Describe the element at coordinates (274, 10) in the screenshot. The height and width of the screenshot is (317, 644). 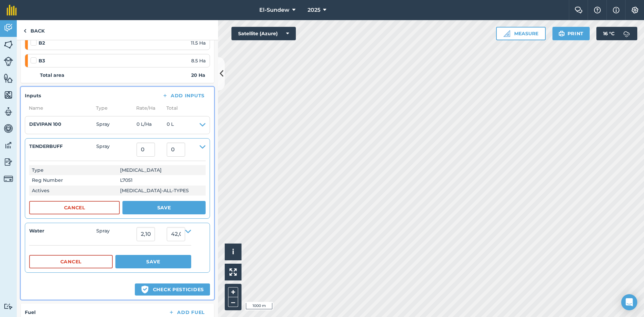
I see `span: El-Sundew` at that location.